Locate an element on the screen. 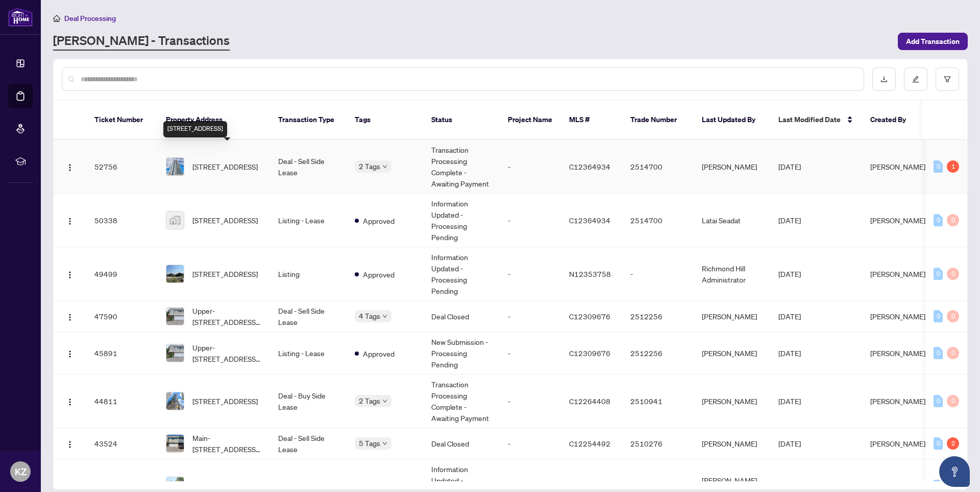  td: 43524 is located at coordinates (122, 443).